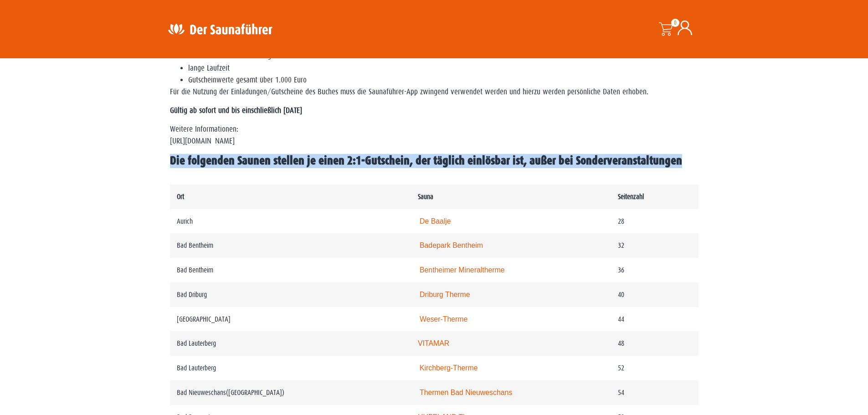 This screenshot has width=868, height=415. Describe the element at coordinates (655, 393) in the screenshot. I see `td: 54` at that location.